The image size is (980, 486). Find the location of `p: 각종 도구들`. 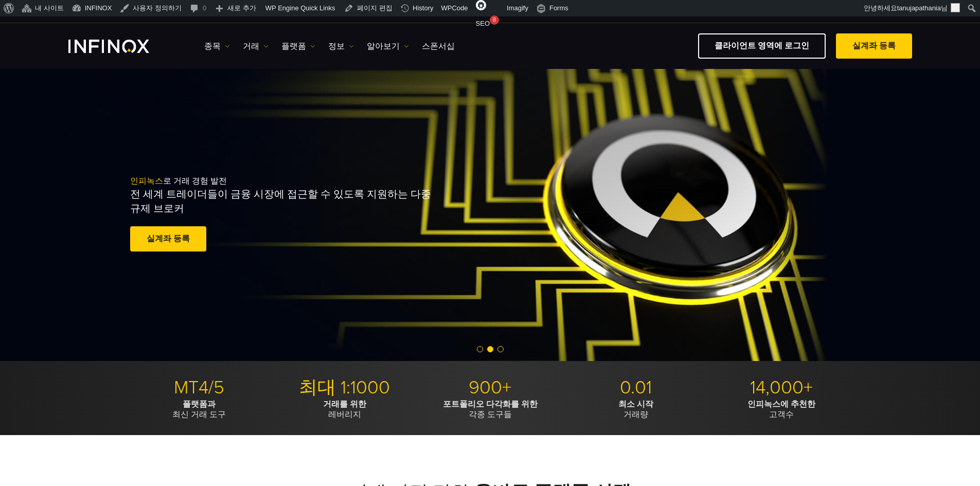

p: 각종 도구들 is located at coordinates (490, 410).